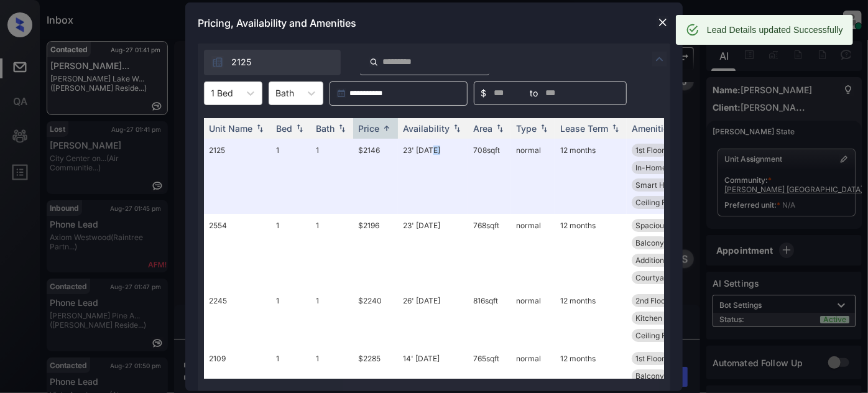 This screenshot has height=393, width=868. I want to click on td: $2146, so click(375, 176).